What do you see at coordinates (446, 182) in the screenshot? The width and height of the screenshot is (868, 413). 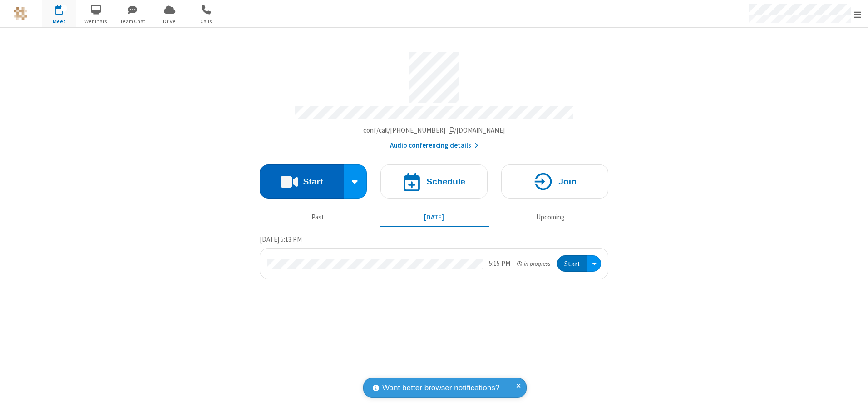 I see `h4: Schedule` at bounding box center [446, 182].